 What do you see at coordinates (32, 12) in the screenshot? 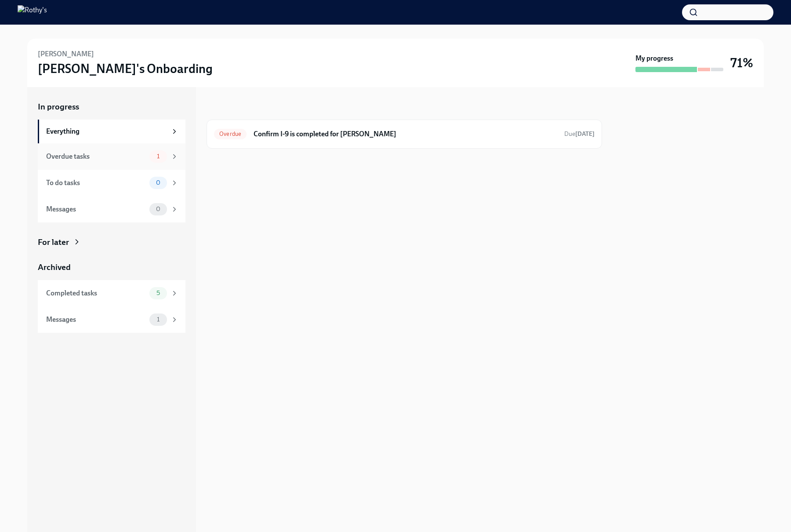
I see `img: Rothy's` at bounding box center [32, 12].